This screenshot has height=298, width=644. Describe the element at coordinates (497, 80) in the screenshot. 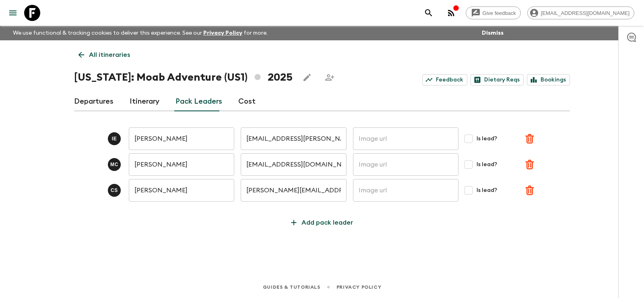

I see `a: Dietary Reqs` at that location.